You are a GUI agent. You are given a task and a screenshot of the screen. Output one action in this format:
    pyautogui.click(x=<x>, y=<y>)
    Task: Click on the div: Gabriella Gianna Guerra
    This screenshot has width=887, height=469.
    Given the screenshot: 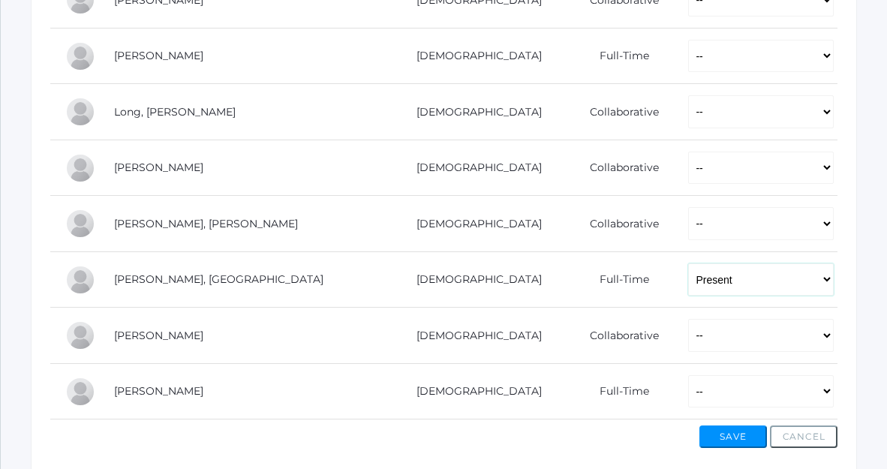 What is the action you would take?
    pyautogui.click(x=80, y=56)
    